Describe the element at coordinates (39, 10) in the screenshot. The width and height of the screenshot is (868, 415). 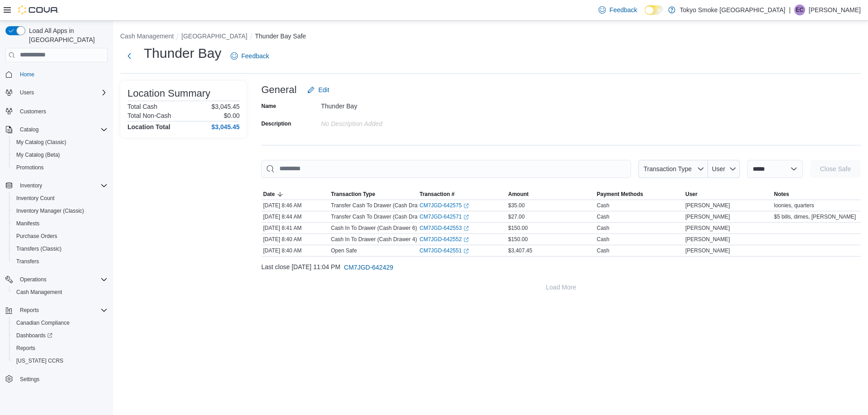
I see `img: Cova` at that location.